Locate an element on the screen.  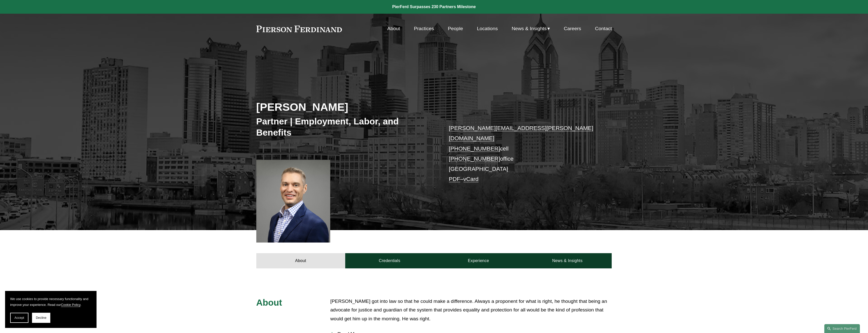
a: folder dropdown is located at coordinates (531, 29).